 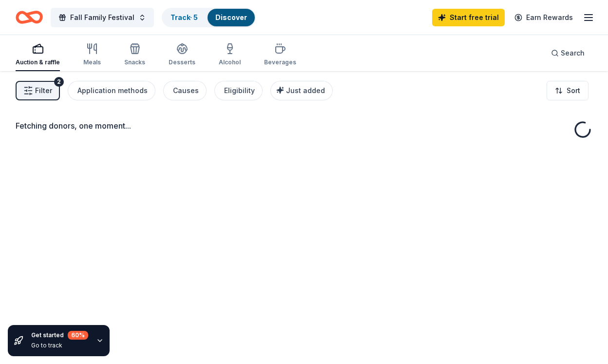 I want to click on a: Home, so click(x=29, y=17).